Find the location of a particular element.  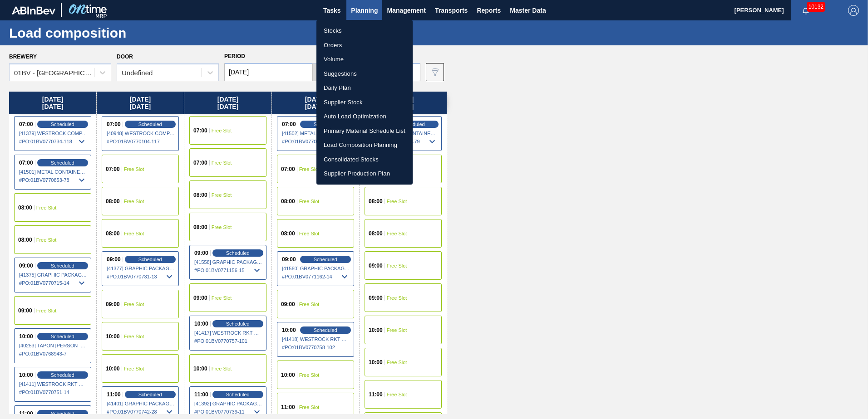

li: Orders is located at coordinates (364, 46).